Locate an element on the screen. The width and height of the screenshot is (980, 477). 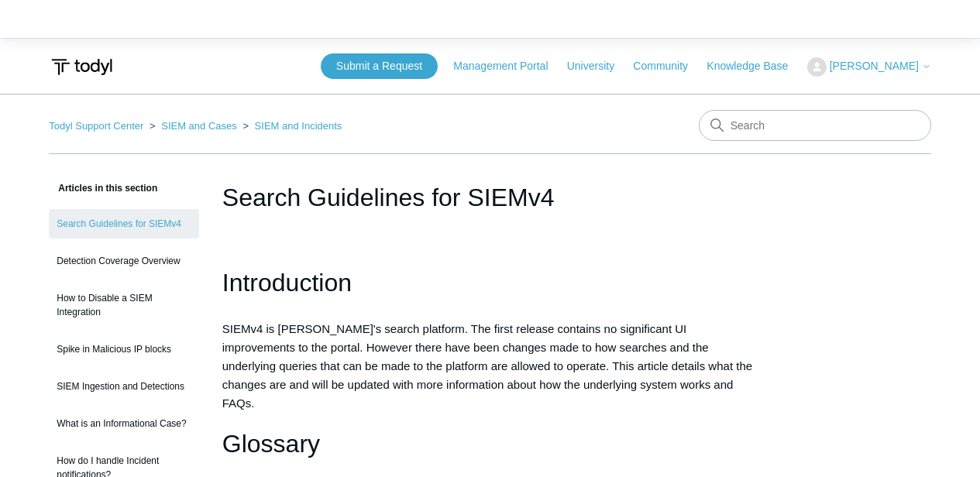
input: Search is located at coordinates (815, 125).